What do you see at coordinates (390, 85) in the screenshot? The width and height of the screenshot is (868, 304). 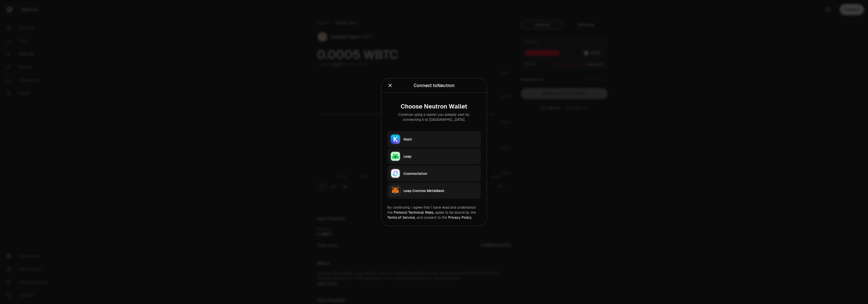 I see `button: Close` at bounding box center [390, 85].